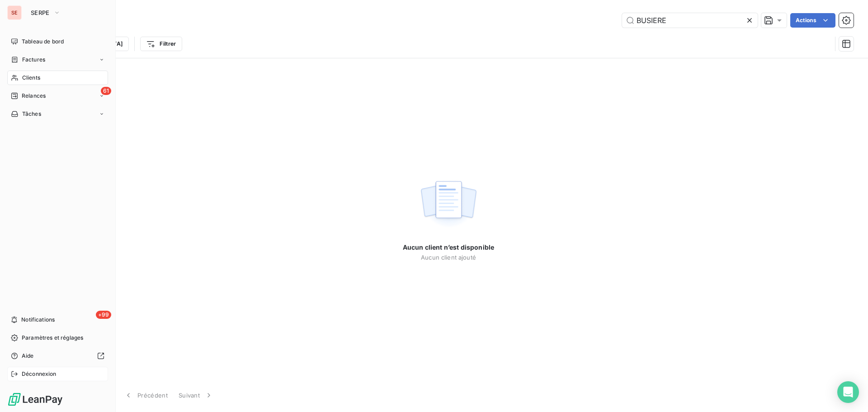 The height and width of the screenshot is (412, 868). Describe the element at coordinates (105, 91) in the screenshot. I see `span: 61` at that location.